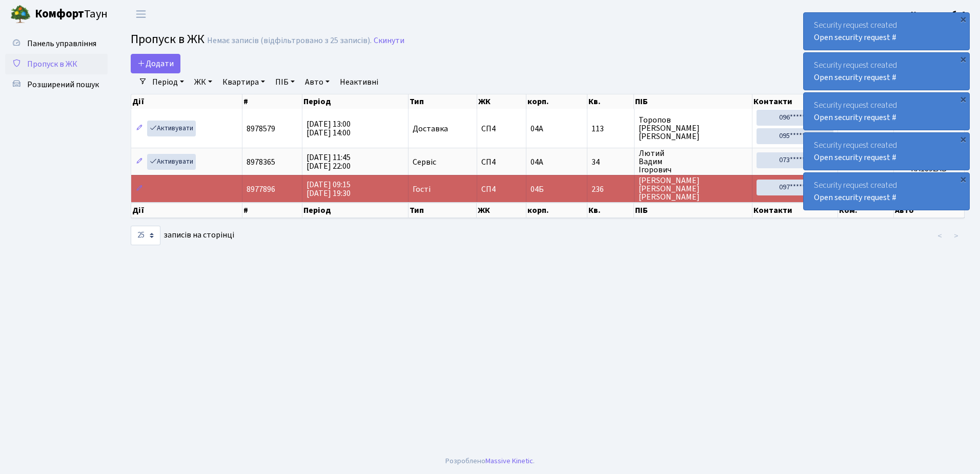 The image size is (980, 474). Describe the element at coordinates (285, 82) in the screenshot. I see `a: ПІБ` at that location.